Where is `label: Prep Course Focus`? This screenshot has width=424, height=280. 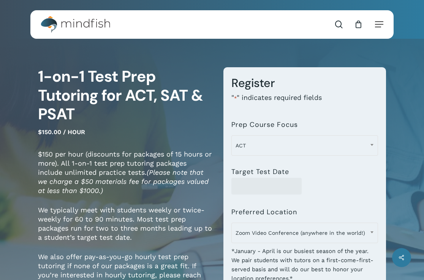 label: Prep Course Focus is located at coordinates (264, 125).